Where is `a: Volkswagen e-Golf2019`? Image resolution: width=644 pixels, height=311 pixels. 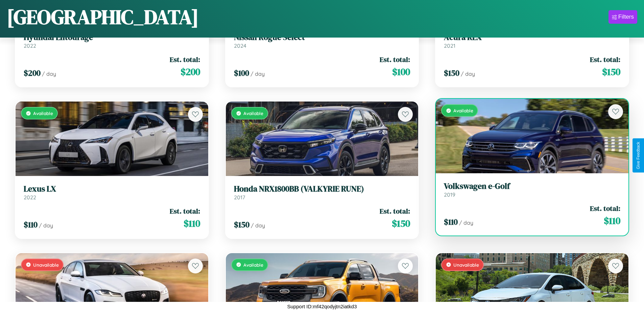 a: Volkswagen e-Golf2019 is located at coordinates (533, 190).